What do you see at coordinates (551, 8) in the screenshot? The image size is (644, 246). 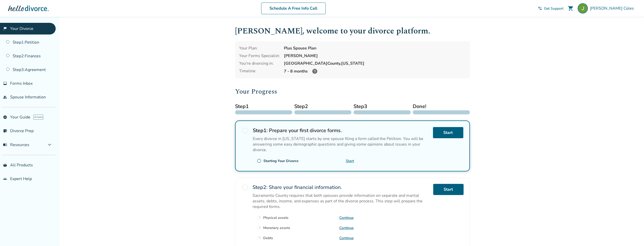 I see `a: phone_in_talkGet Support` at bounding box center [551, 8].